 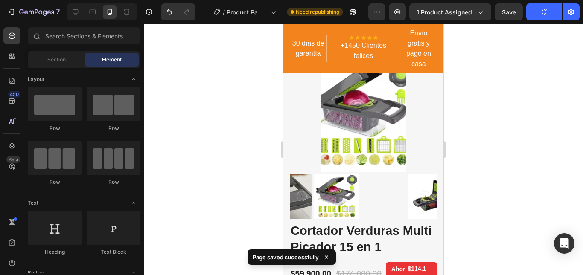 What do you see at coordinates (286, 258) in the screenshot?
I see `p: Page saved successfully` at bounding box center [286, 258].